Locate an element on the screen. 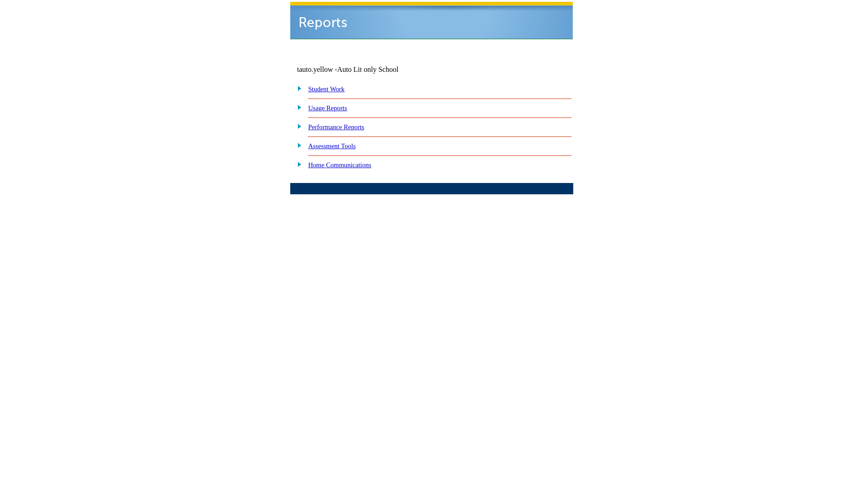  a: Home Communications is located at coordinates (340, 165).